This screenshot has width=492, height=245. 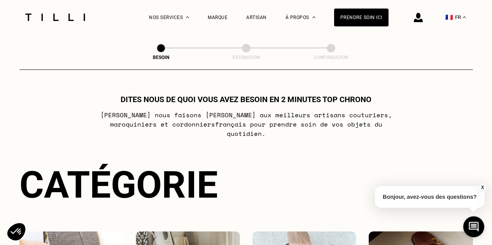 I want to click on button: X, so click(x=482, y=188).